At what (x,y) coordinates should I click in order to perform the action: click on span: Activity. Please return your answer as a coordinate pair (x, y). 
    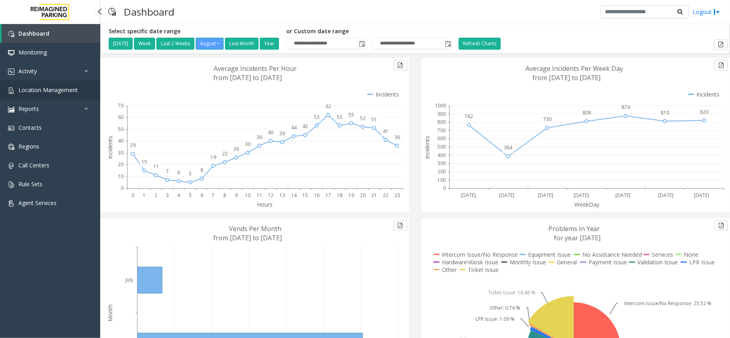
    Looking at the image, I should click on (28, 71).